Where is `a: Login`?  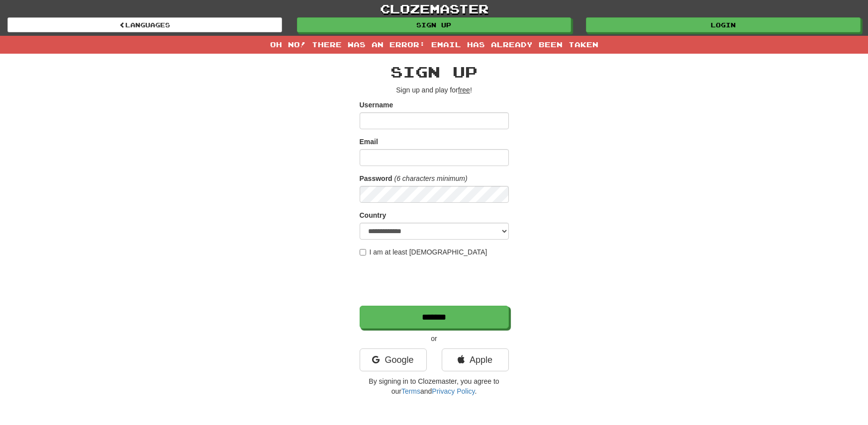
a: Login is located at coordinates (724, 25).